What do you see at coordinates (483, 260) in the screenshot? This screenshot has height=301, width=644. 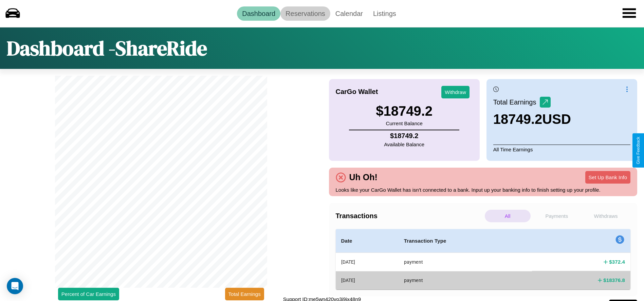 I see `table: simple table` at bounding box center [483, 260].